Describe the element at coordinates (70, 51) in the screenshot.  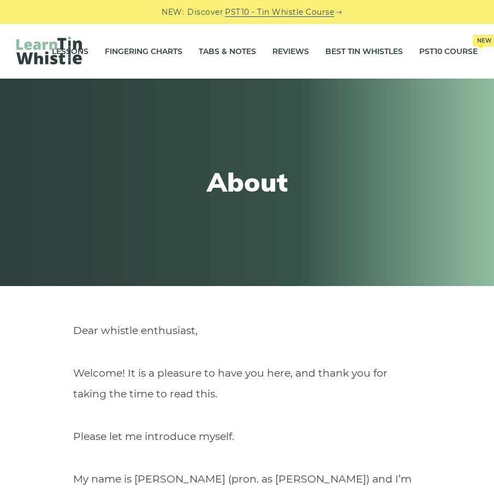
I see `a: Lessons` at that location.